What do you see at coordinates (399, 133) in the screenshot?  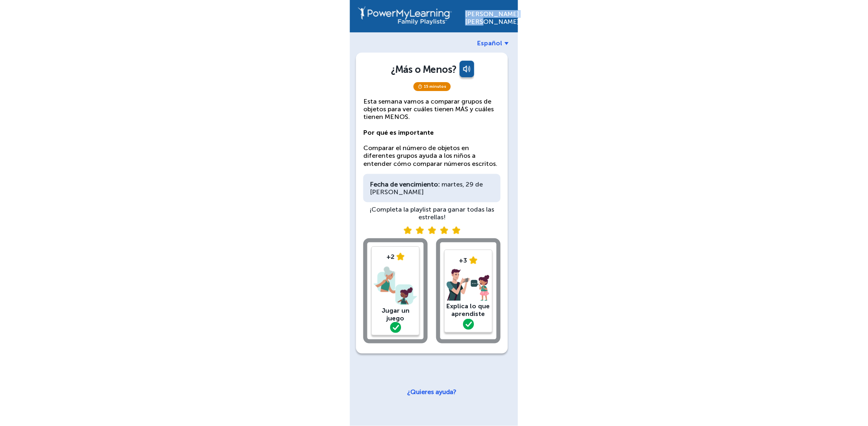 I see `strong: Por qué es importante` at bounding box center [399, 133].